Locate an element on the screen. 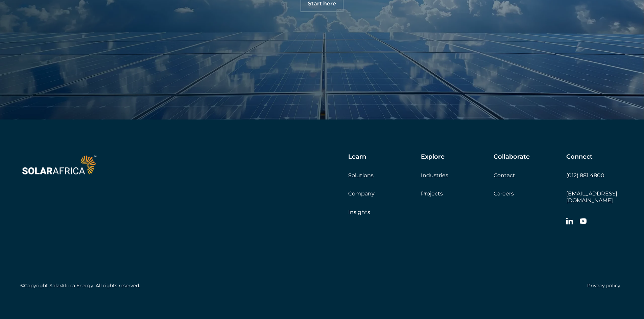  h5: Collaborate is located at coordinates (512, 157).